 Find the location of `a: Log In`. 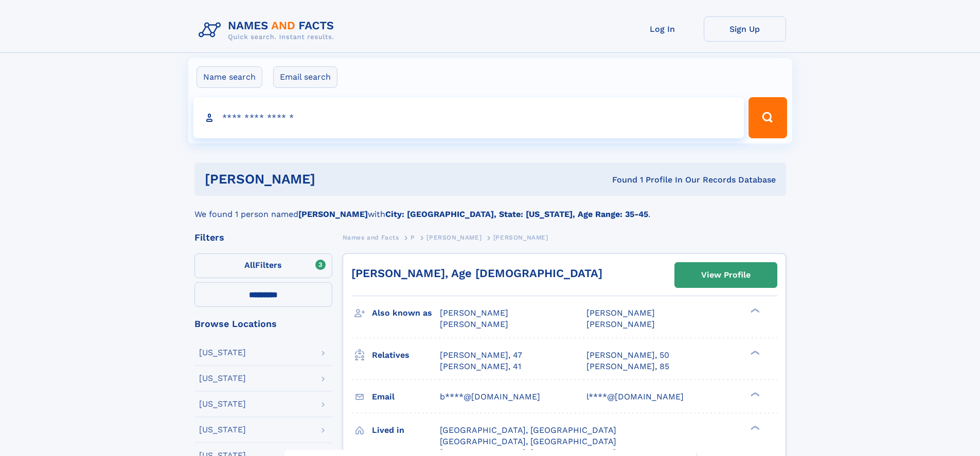

a: Log In is located at coordinates (663, 29).